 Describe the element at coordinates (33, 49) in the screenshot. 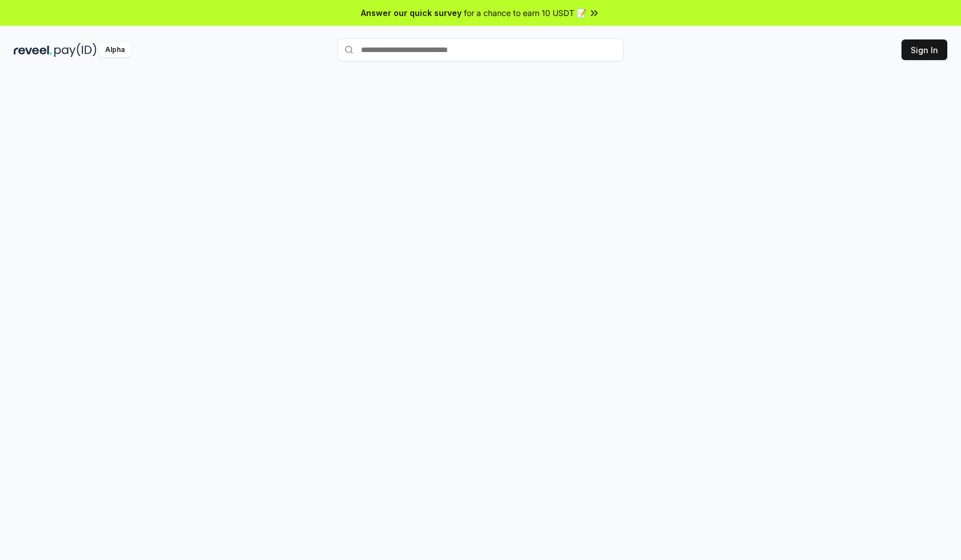

I see `img: reveel_dark` at that location.